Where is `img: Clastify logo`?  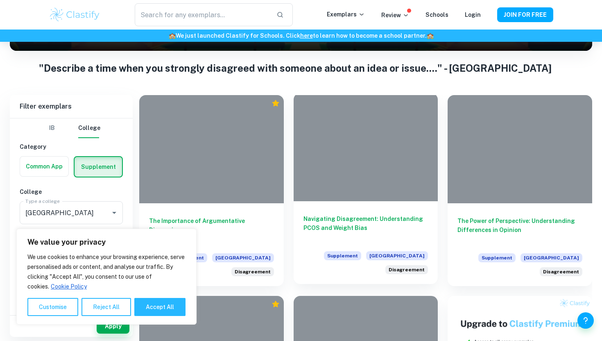 img: Clastify logo is located at coordinates (75, 15).